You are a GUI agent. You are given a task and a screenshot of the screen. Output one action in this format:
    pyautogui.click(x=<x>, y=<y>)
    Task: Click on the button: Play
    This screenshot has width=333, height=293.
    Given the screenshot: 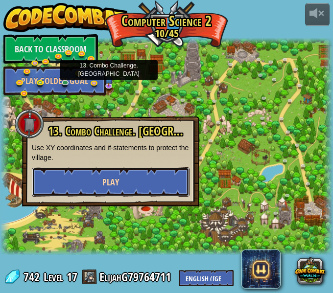 What is the action you would take?
    pyautogui.click(x=111, y=182)
    